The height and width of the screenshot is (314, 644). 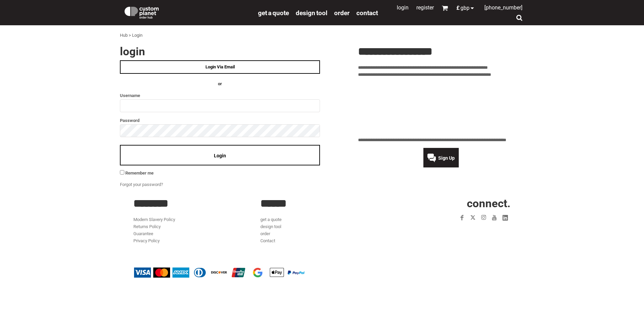 I want to click on img: Discover, so click(x=220, y=273).